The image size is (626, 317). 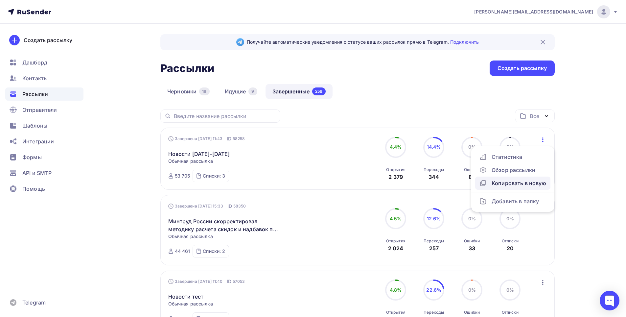 I want to click on span: 22.6%, so click(x=434, y=289).